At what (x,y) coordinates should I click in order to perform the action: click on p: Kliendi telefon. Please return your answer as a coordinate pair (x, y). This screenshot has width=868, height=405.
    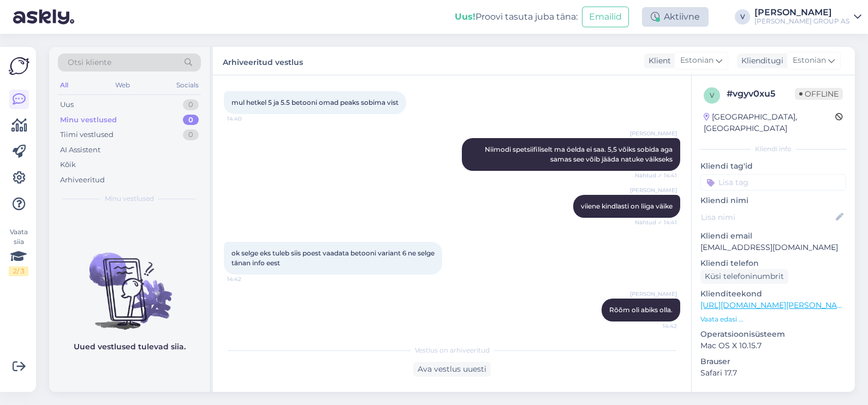
    Looking at the image, I should click on (773, 263).